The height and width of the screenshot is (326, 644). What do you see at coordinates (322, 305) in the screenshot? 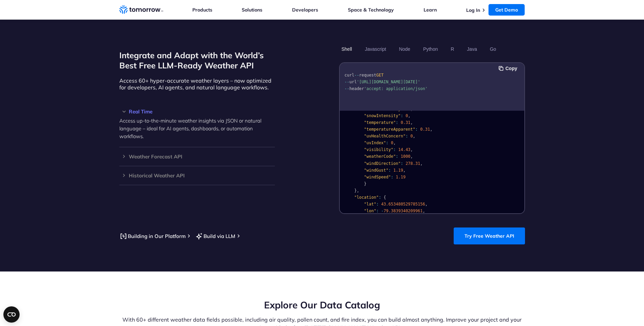
I see `h2: Explore Our Data Catalog` at bounding box center [322, 305].